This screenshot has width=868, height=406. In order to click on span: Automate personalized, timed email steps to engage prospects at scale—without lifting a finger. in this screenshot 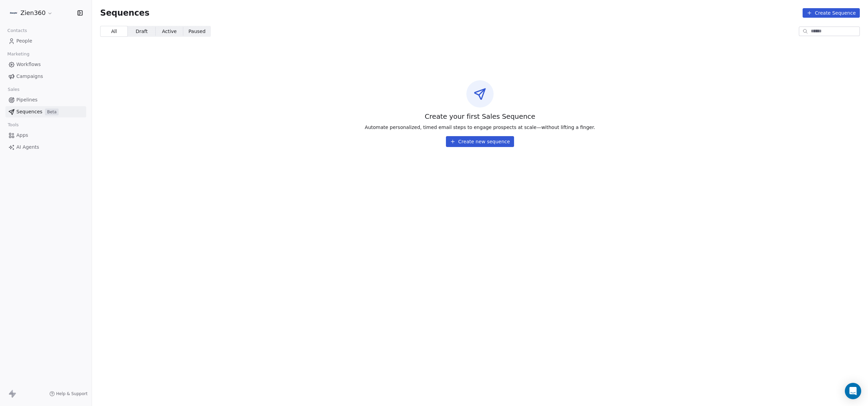, I will do `click(480, 128)`.